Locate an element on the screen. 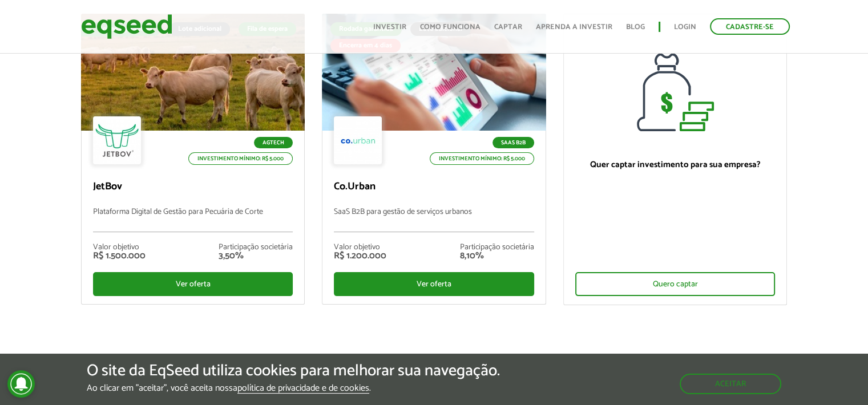  img: EqSeed is located at coordinates (127, 26).